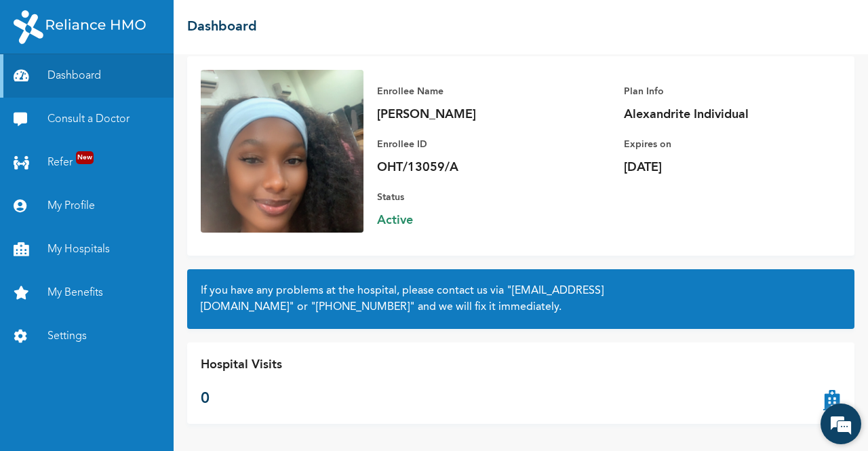  What do you see at coordinates (472, 197) in the screenshot?
I see `p: Status` at bounding box center [472, 197].